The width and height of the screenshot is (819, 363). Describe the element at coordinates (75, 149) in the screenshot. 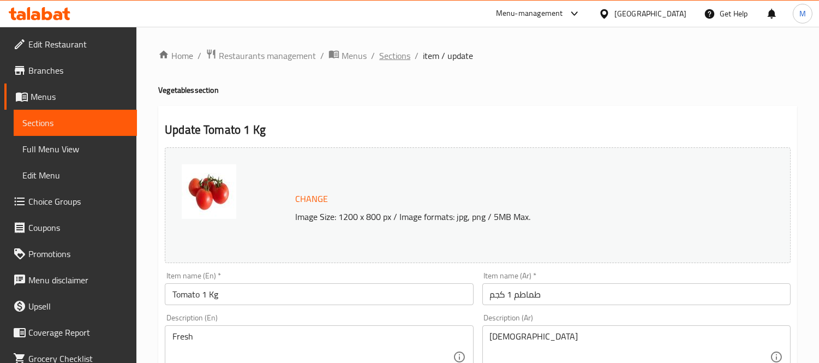

I see `span: Full Menu View` at that location.